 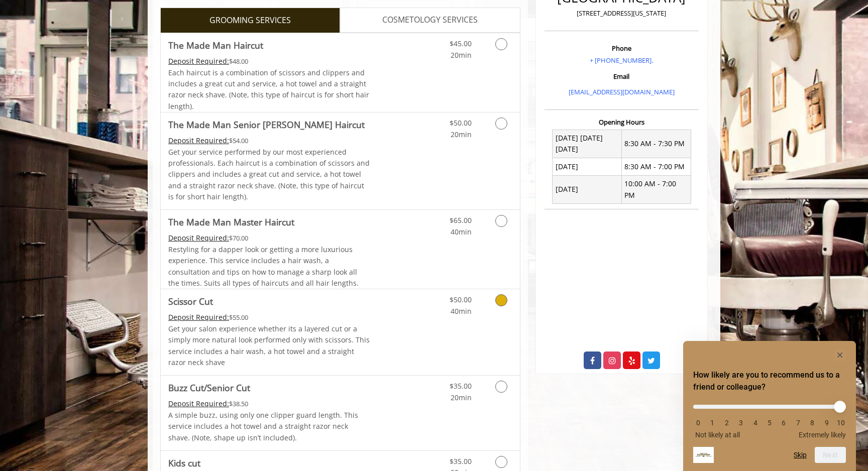 What do you see at coordinates (269, 426) in the screenshot?
I see `p: A simple buzz, using only one clipper guard length. This service includes a hot towel and a strai...` at bounding box center [269, 426].